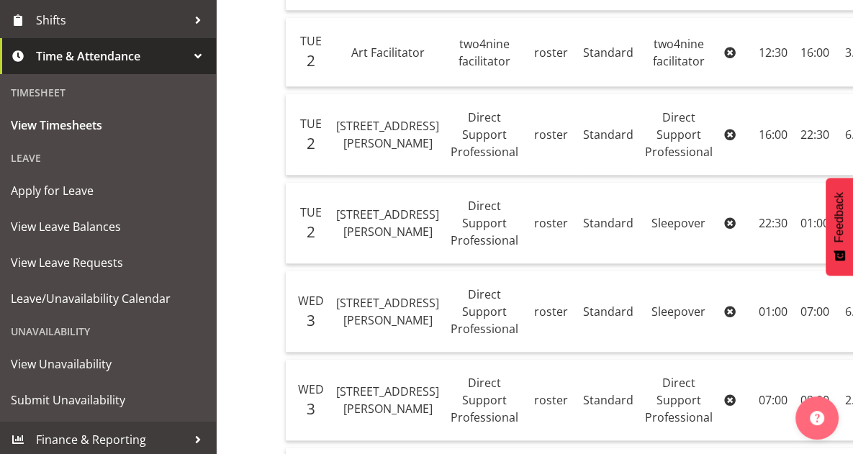 The height and width of the screenshot is (454, 853). I want to click on a: View Leave Requests, so click(108, 263).